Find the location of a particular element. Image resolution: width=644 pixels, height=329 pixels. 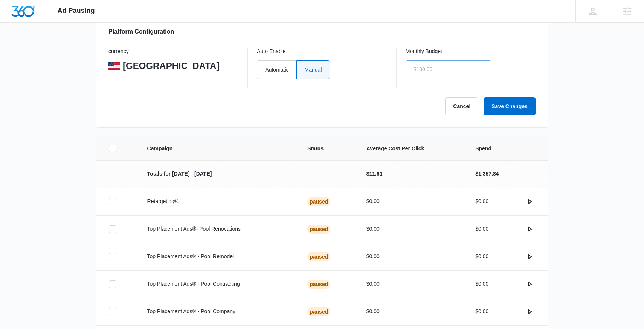

p: Retargeting® is located at coordinates (218, 201).